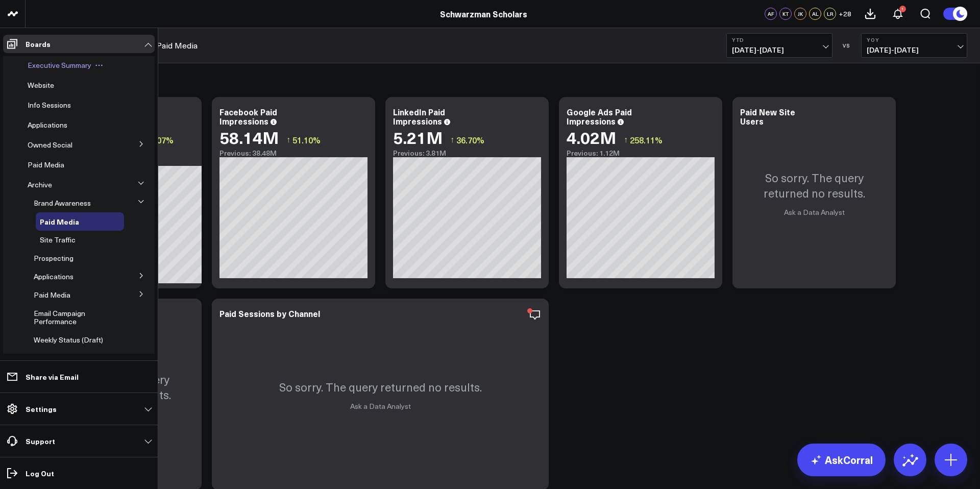 The width and height of the screenshot is (980, 489). I want to click on button: +28, so click(844, 14).